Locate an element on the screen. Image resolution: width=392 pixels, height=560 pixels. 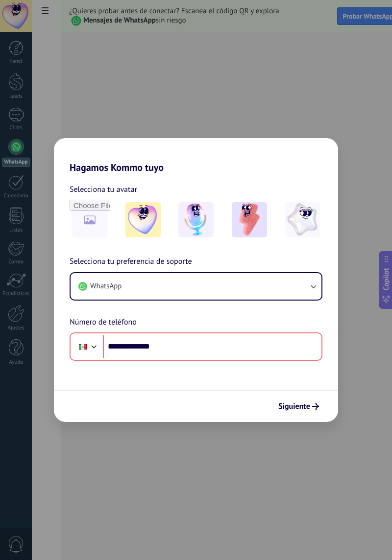
div: Mexico: + 52 is located at coordinates (83, 347).